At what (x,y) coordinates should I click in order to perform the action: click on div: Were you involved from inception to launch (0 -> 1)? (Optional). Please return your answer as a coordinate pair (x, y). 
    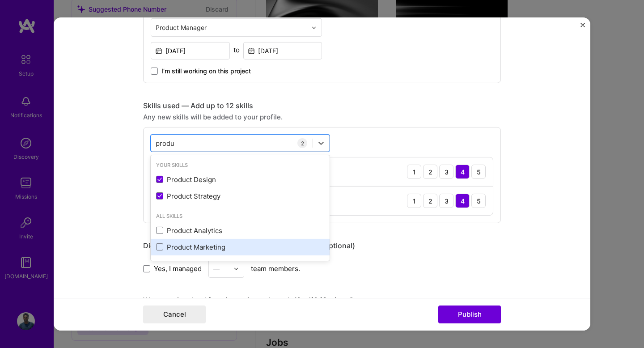
    Looking at the image, I should click on (322, 300).